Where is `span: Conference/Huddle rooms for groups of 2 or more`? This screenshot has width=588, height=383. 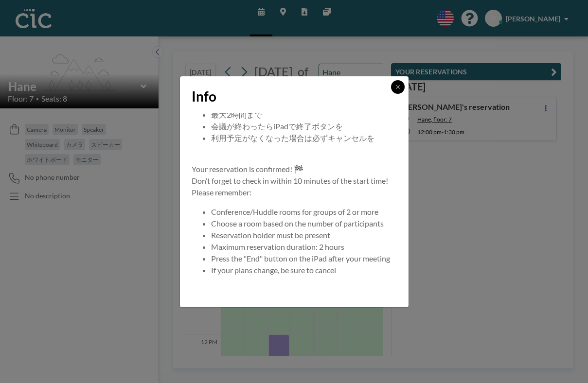
span: Conference/Huddle rooms for groups of 2 or more is located at coordinates (295, 212).